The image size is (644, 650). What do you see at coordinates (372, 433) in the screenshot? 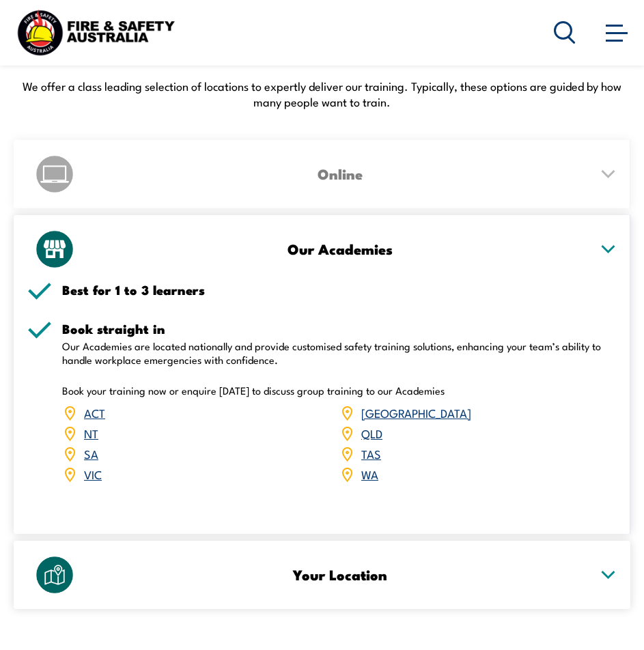
I see `a: QLD` at bounding box center [372, 433].